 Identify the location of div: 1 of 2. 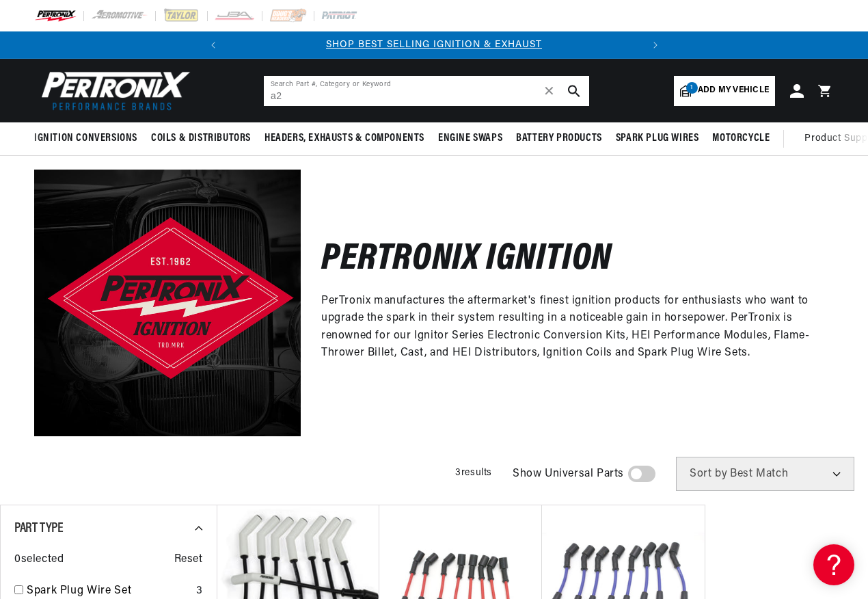
(434, 45).